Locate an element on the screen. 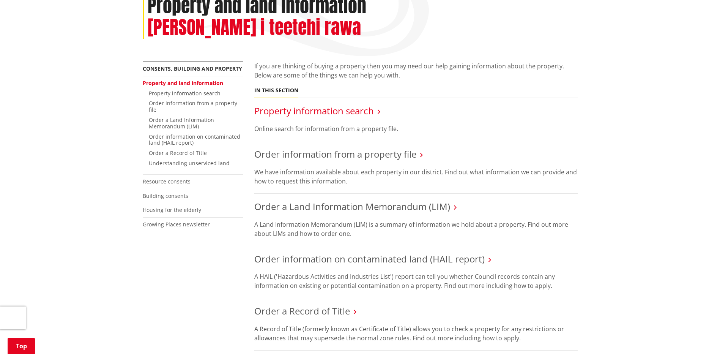  p: Online search for information from a property file. is located at coordinates (416, 129).